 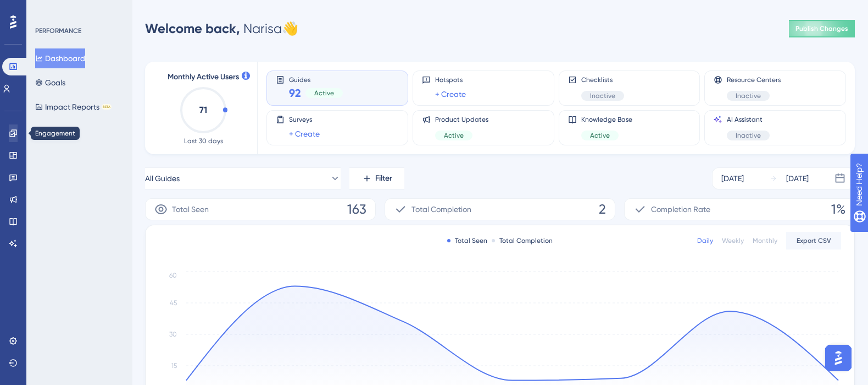 What do you see at coordinates (467, 241) in the screenshot?
I see `div: Total Seen` at bounding box center [467, 241].